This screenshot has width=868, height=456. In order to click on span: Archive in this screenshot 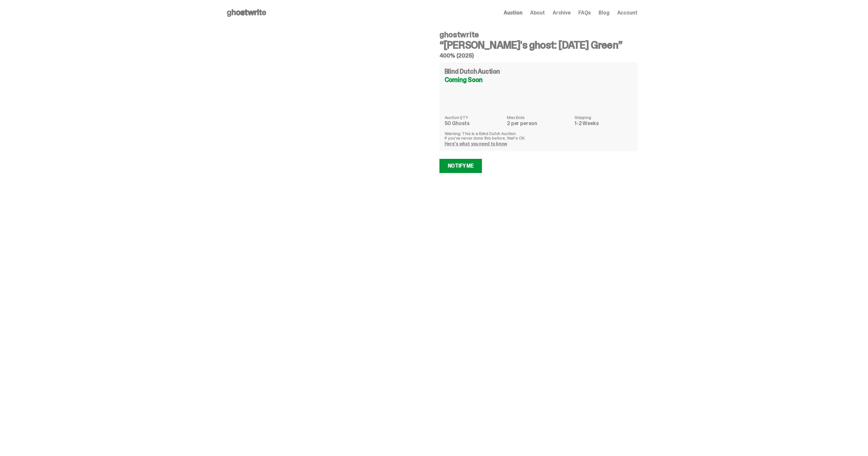, I will do `click(561, 13)`.